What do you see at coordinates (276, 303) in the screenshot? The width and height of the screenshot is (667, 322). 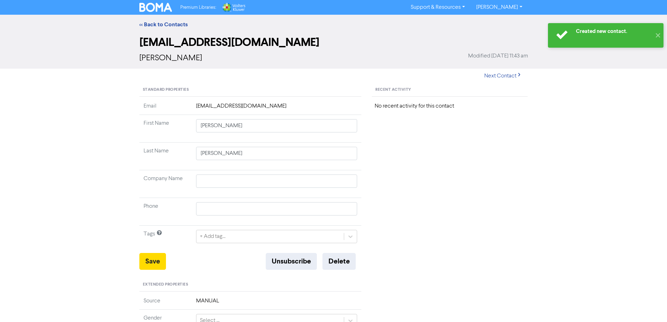 I see `td: MANUAL` at bounding box center [276, 303].